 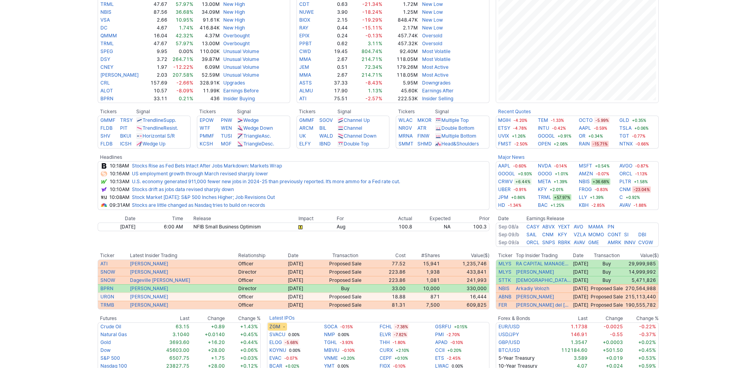 What do you see at coordinates (207, 75) in the screenshot?
I see `td: 52.59M` at bounding box center [207, 75].